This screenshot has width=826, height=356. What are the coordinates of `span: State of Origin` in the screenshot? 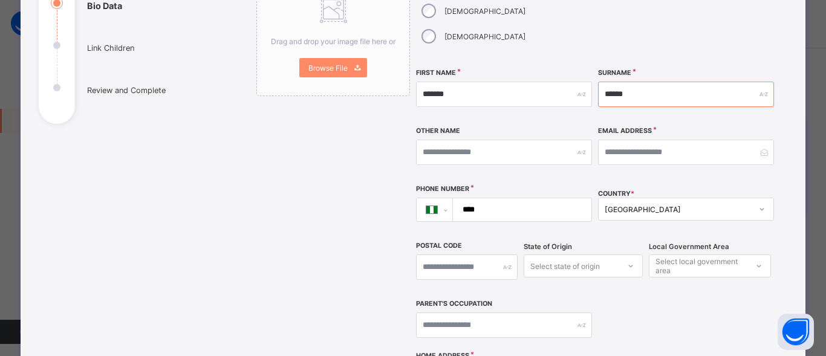 It's located at (548, 247).